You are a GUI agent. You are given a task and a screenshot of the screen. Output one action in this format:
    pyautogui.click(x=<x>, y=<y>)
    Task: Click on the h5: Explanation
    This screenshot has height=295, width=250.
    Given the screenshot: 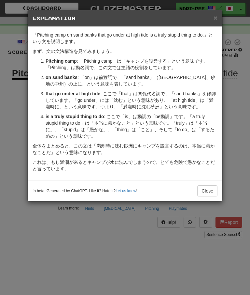 What is the action you would take?
    pyautogui.click(x=125, y=18)
    